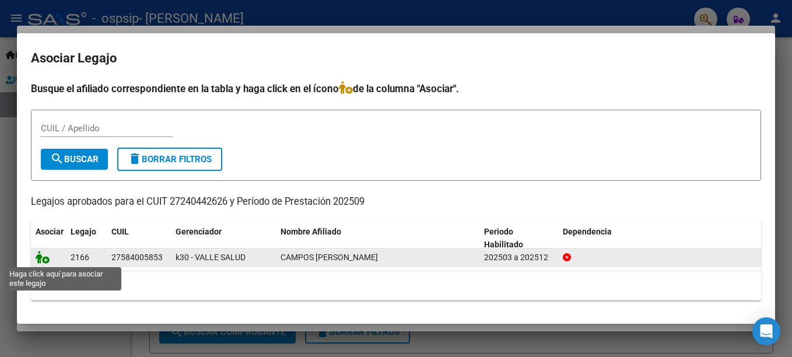 The width and height of the screenshot is (792, 357). Describe the element at coordinates (503, 238) in the screenshot. I see `span: Periodo Habilitado` at that location.